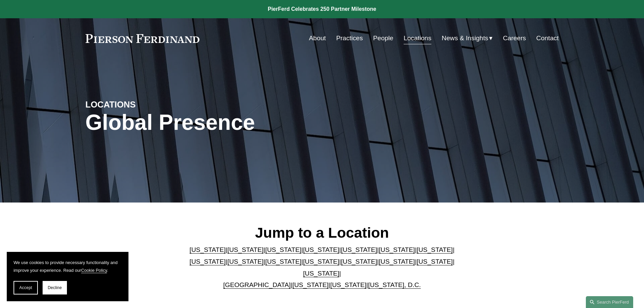 The width and height of the screenshot is (644, 308). Describe the element at coordinates (467, 38) in the screenshot. I see `a: folder dropdown` at that location.